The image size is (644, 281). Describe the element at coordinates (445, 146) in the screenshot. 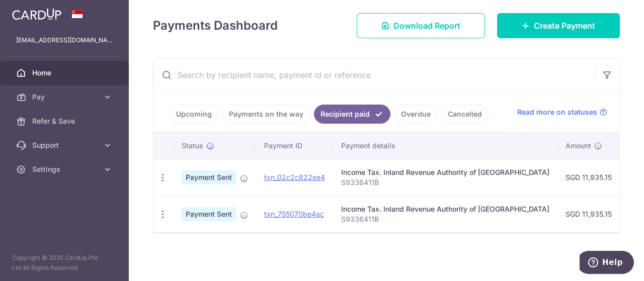

I see `th: Payment details` at that location.